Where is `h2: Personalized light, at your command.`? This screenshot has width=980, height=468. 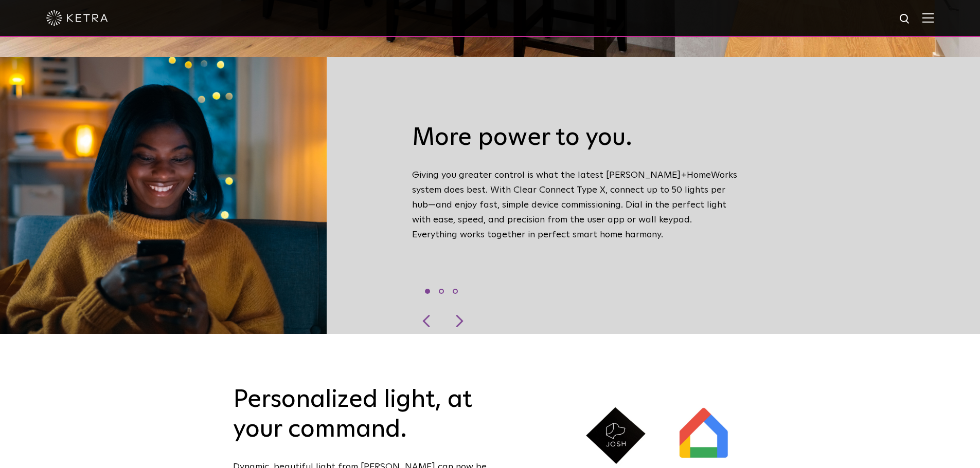
h2: Personalized light, at your command. is located at coordinates (377, 415).